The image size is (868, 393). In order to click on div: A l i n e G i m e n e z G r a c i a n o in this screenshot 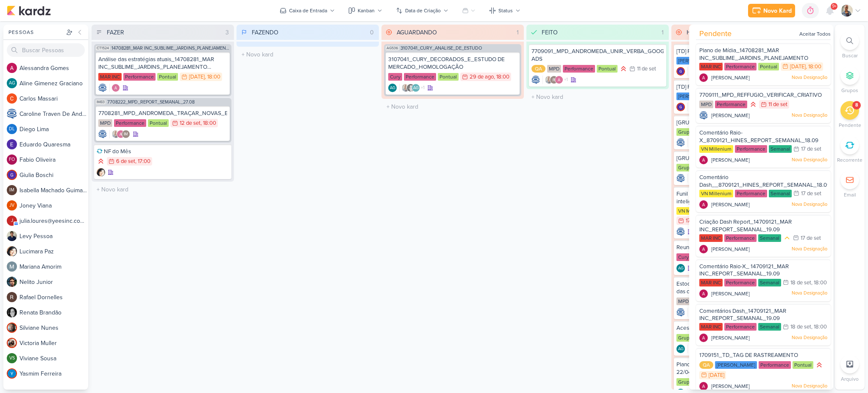, I will do `click(54, 83)`.